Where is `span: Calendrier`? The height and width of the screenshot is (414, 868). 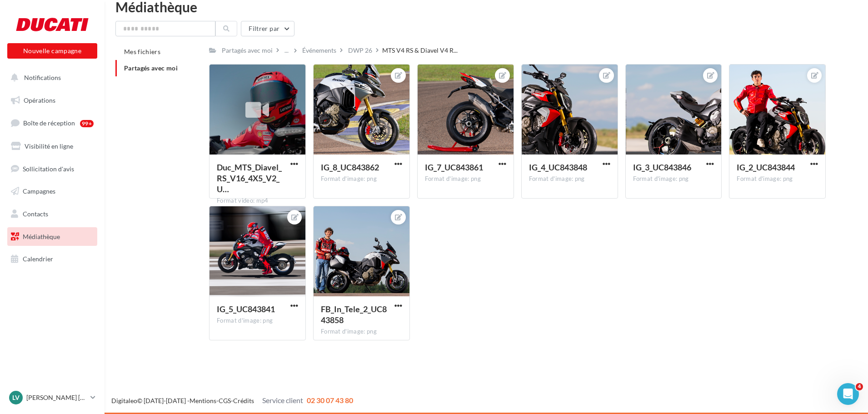 span: Calendrier is located at coordinates (37, 258).